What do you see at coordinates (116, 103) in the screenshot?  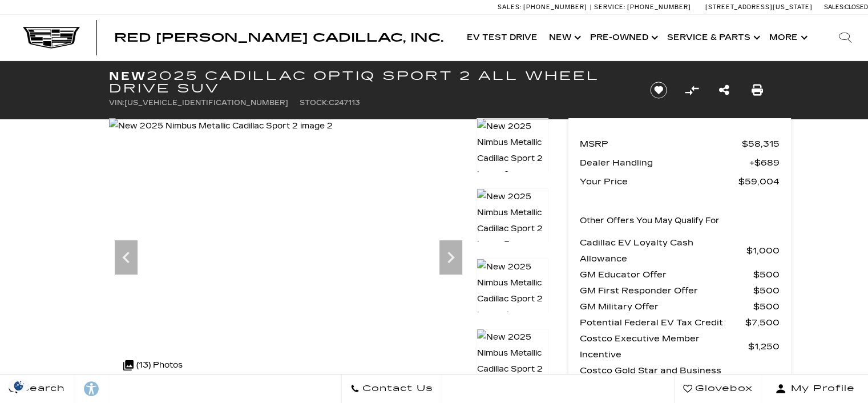 I see `span: VIN:` at bounding box center [116, 103].